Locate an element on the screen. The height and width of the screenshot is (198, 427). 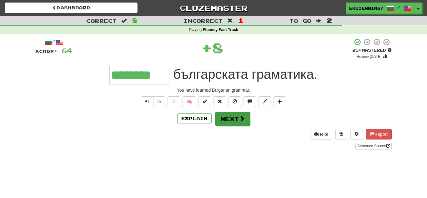
span: Score: is located at coordinates (47, 51).